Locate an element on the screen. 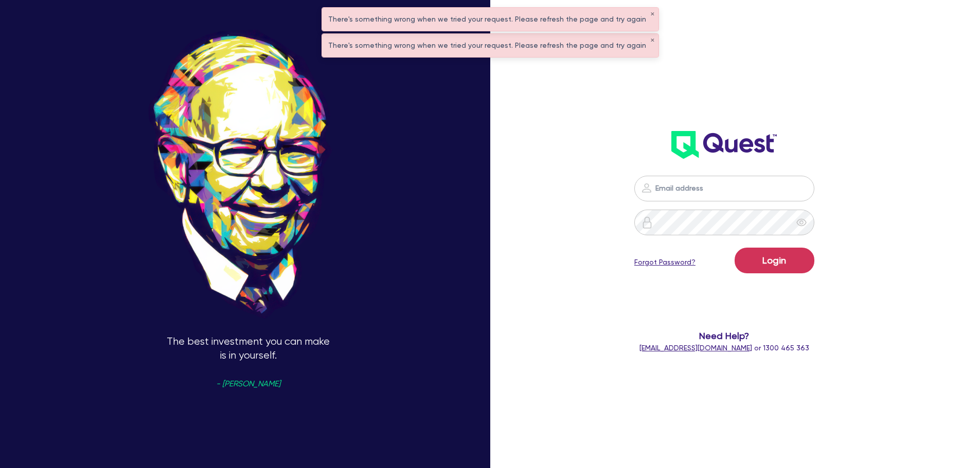 This screenshot has width=980, height=468. span: or 1300 465 363 is located at coordinates (724, 348).